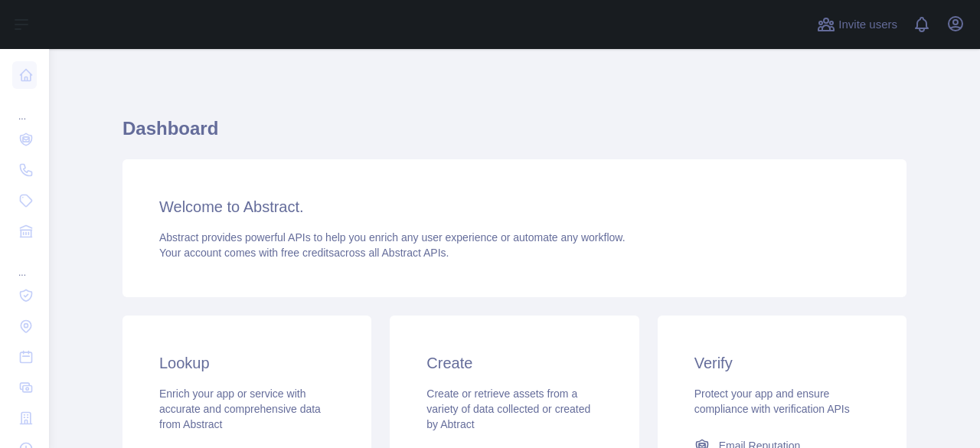 The width and height of the screenshot is (980, 448). Describe the element at coordinates (247, 363) in the screenshot. I see `h3: Lookup` at that location.